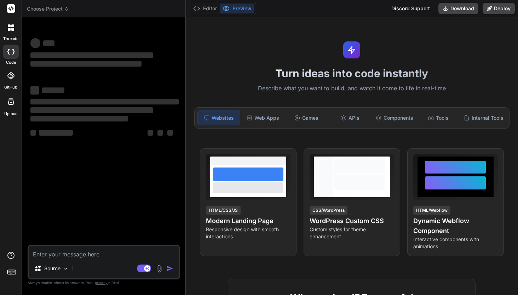 This screenshot has height=295, width=518. Describe the element at coordinates (248, 233) in the screenshot. I see `p: Responsive design with smooth interactions` at that location.